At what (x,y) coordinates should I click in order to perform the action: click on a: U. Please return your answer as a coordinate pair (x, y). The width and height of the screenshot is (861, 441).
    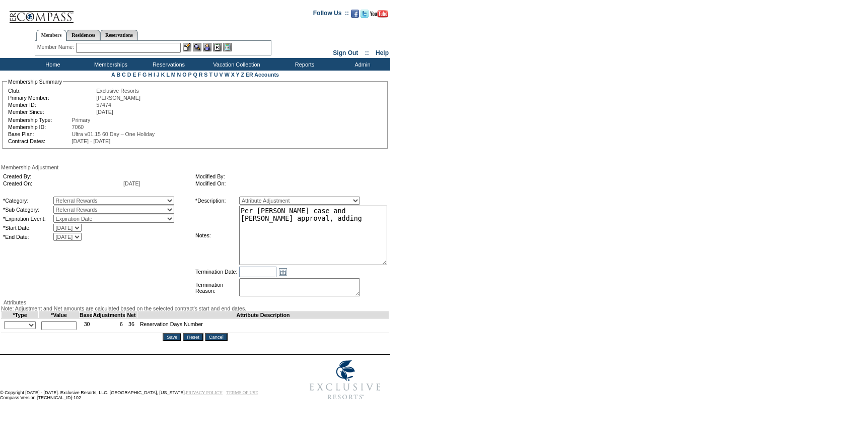
    Looking at the image, I should click on (216, 75).